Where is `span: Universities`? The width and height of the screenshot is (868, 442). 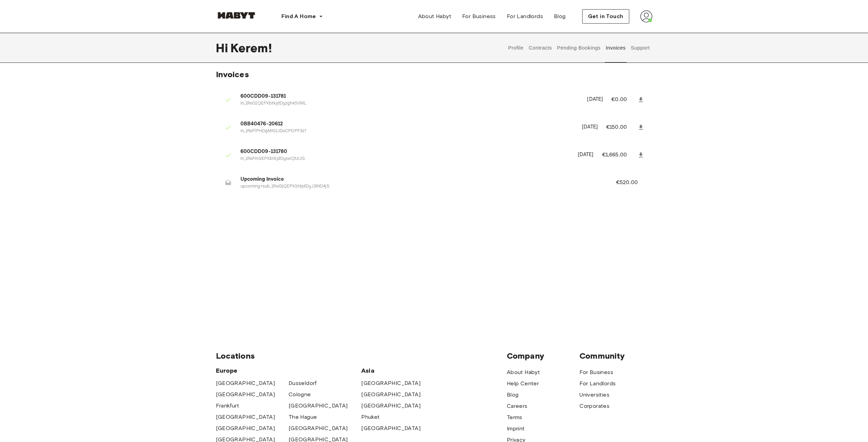 span: Universities is located at coordinates (595, 395).